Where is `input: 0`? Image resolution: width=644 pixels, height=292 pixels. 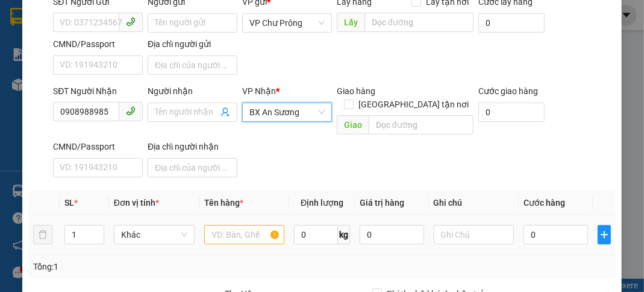
input: 0 is located at coordinates (391, 235).